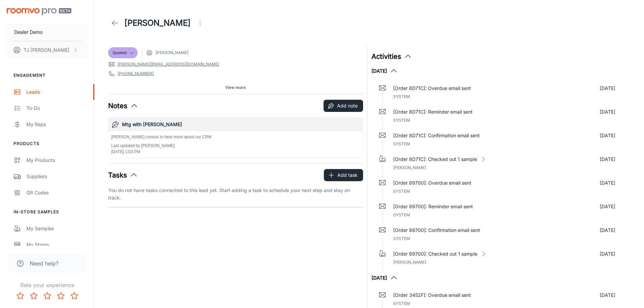 The height and width of the screenshot is (308, 644). I want to click on p: [Order 89700]: Checked out 1 sample, so click(435, 254).